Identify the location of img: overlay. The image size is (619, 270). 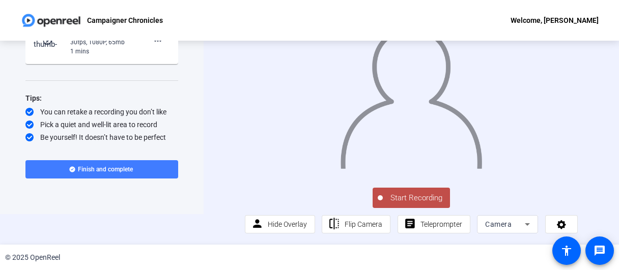
(411, 94).